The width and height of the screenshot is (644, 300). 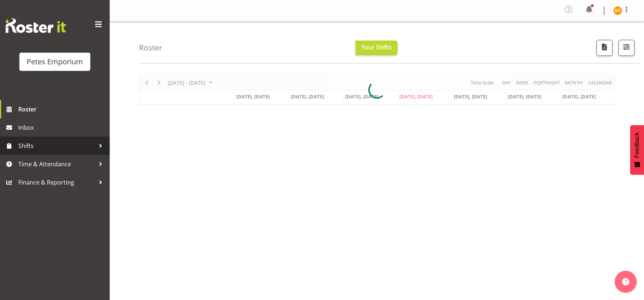 What do you see at coordinates (57, 146) in the screenshot?
I see `span: Shifts` at bounding box center [57, 146].